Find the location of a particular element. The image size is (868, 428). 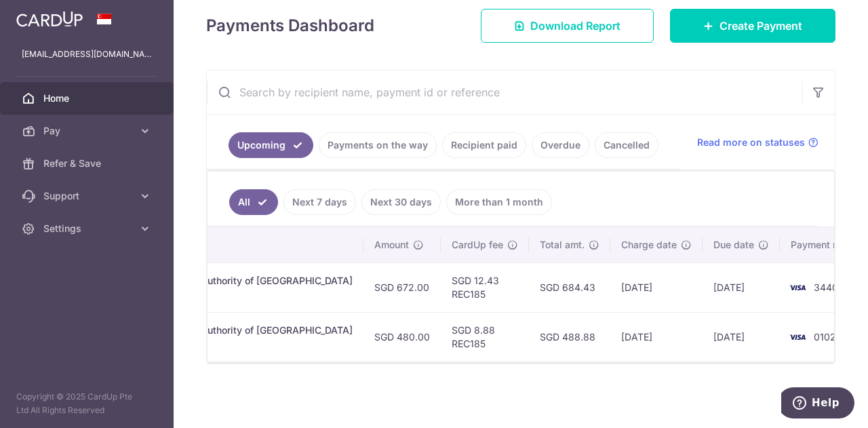

th: Payment details is located at coordinates (209, 245).